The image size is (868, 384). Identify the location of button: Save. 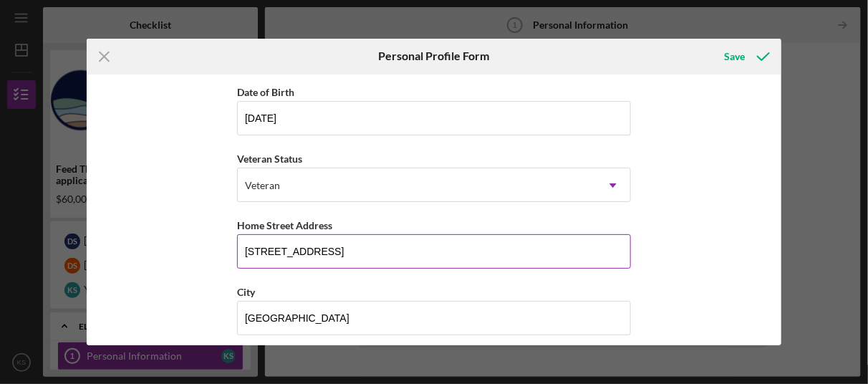
(745, 56).